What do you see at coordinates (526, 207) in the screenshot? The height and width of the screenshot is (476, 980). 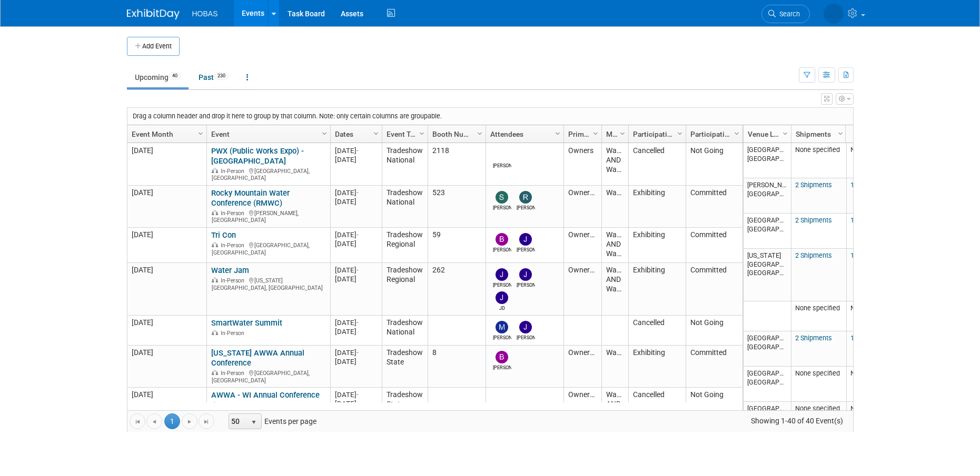 I see `div: Rene Garcia` at bounding box center [526, 207].